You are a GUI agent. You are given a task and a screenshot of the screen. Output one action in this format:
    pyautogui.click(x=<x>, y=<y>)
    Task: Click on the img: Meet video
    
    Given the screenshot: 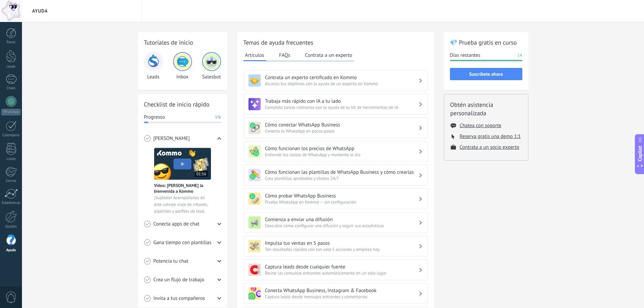 What is the action you would take?
    pyautogui.click(x=183, y=164)
    